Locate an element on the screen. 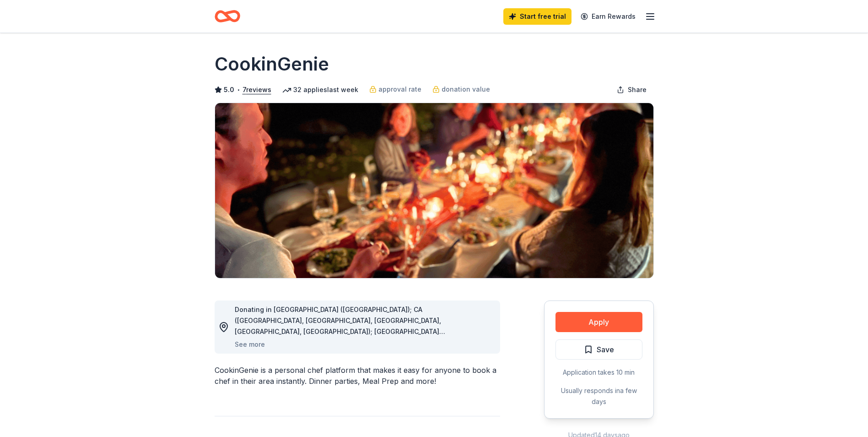 This screenshot has height=437, width=868. span: Share is located at coordinates (637, 90).